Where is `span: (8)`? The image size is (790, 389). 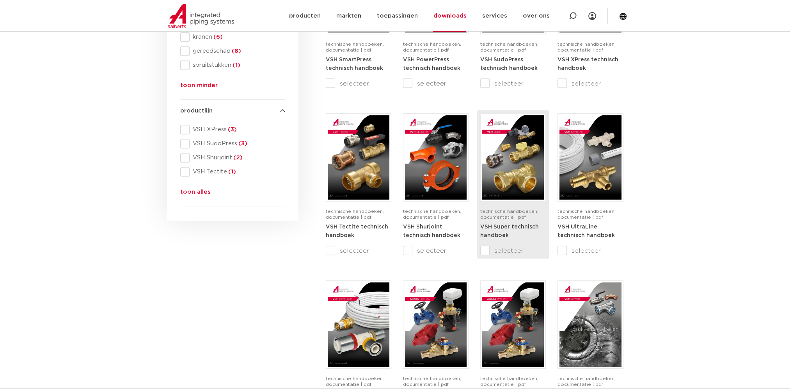 span: (8) is located at coordinates (236, 51).